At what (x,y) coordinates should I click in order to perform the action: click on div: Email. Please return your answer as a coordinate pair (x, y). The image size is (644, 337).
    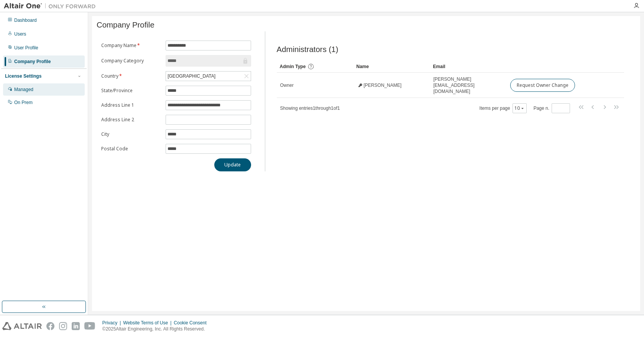
    Looking at the image, I should click on (468, 67).